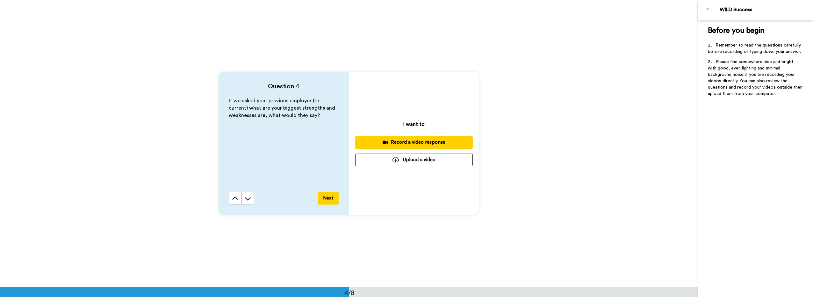 The height and width of the screenshot is (297, 813). What do you see at coordinates (349, 292) in the screenshot?
I see `div: 4/8` at bounding box center [349, 292].